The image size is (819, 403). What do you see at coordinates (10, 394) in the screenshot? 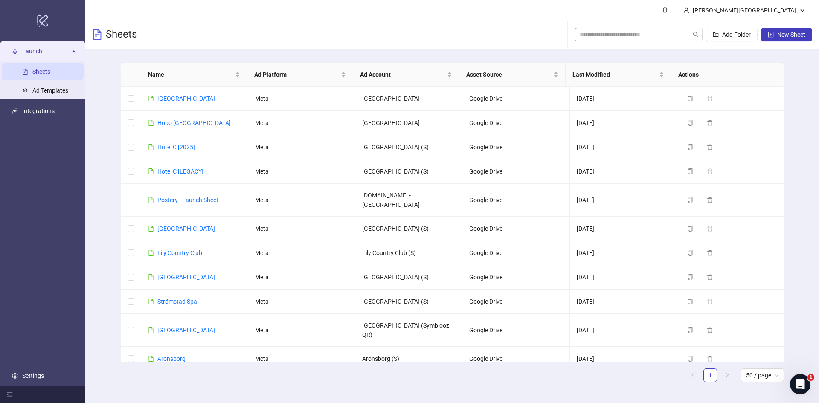
I see `span: menu-fold` at bounding box center [10, 394].